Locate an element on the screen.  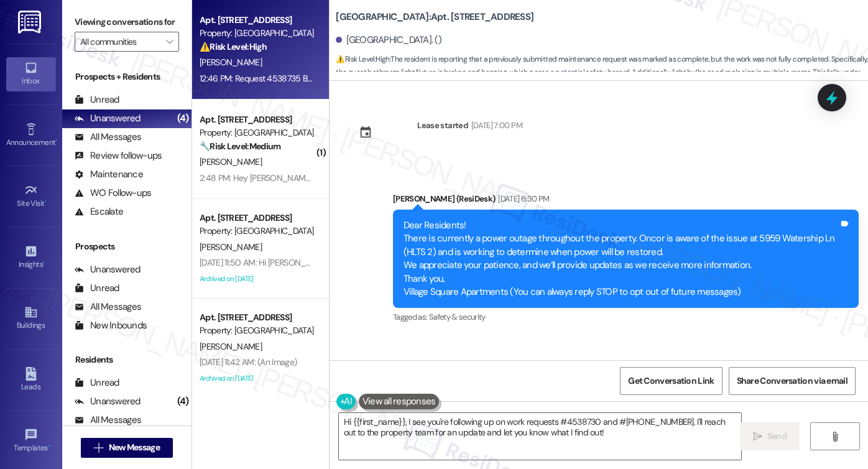
a: Leads is located at coordinates (31, 380).